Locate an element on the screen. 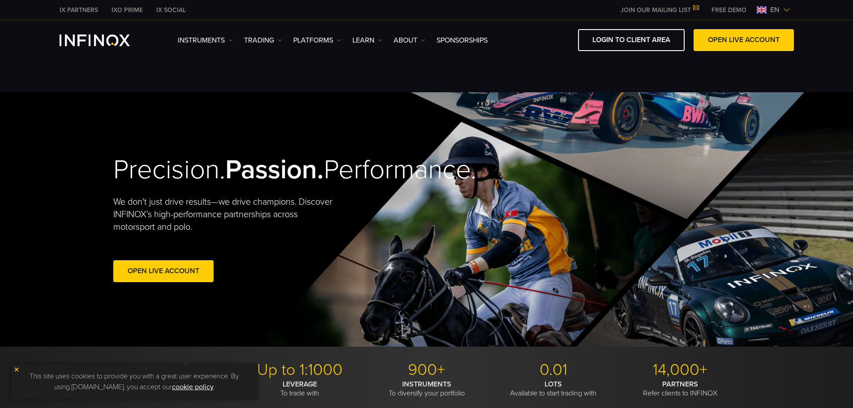 Image resolution: width=853 pixels, height=408 pixels. p: 900+ is located at coordinates (427, 370).